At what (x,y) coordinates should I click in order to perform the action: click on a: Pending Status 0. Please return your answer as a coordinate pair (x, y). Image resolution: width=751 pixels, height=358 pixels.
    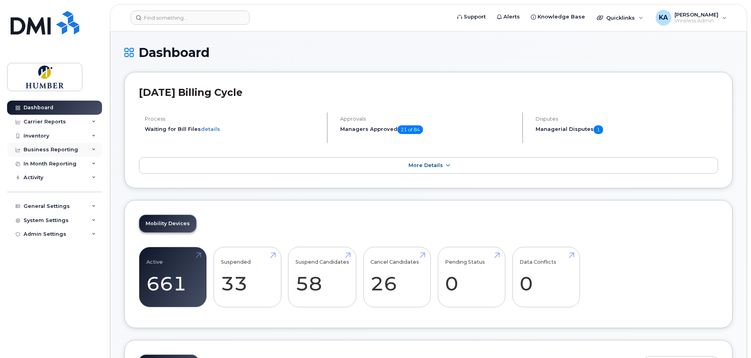
    Looking at the image, I should click on (472, 277).